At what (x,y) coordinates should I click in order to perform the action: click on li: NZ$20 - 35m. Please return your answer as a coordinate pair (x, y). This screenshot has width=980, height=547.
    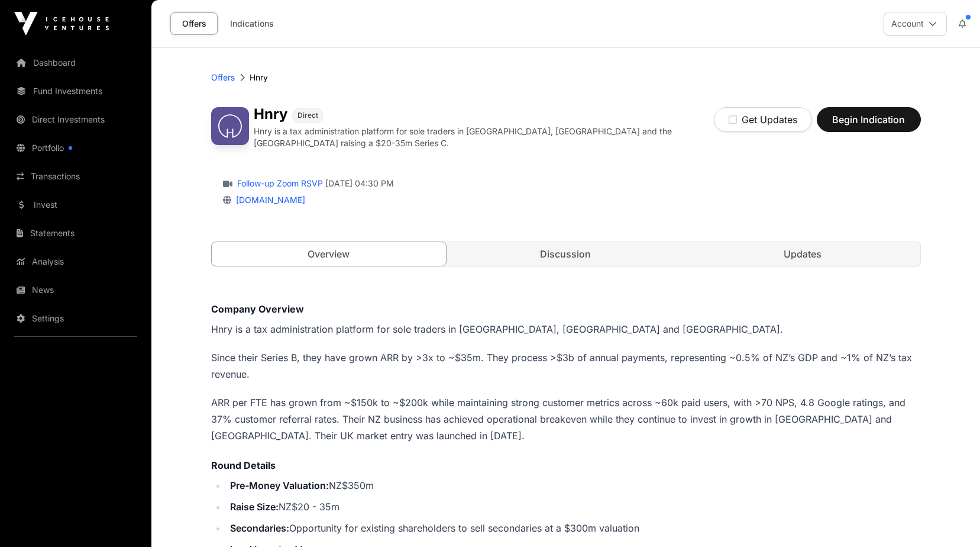
    Looking at the image, I should click on (574, 506).